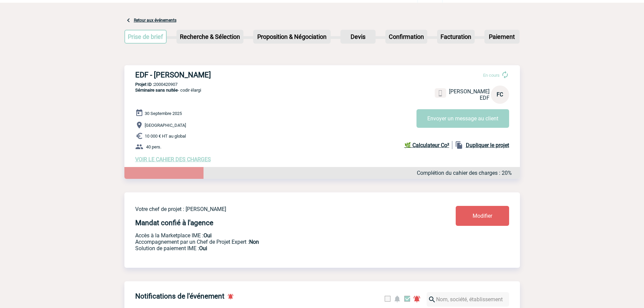 The height and width of the screenshot is (308, 644). Describe the element at coordinates (500, 94) in the screenshot. I see `span: FC` at that location.